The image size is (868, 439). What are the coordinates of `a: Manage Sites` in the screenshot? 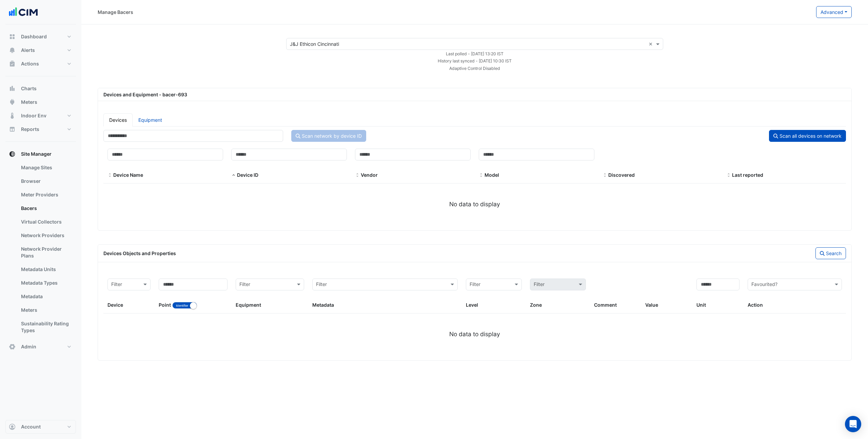 It's located at (46, 168).